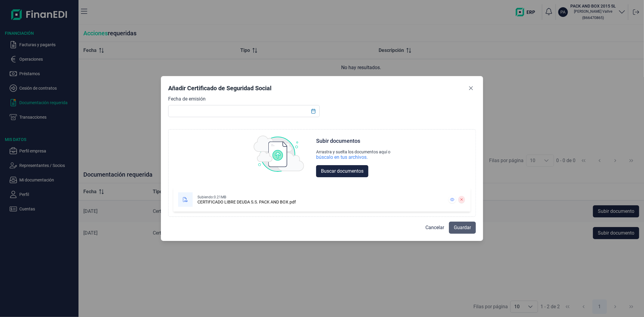  What do you see at coordinates (247, 202) in the screenshot?
I see `div: CERTIFICADO LIBRE DEUDA S.S. PACK AND BOX.pdf` at bounding box center [247, 202].